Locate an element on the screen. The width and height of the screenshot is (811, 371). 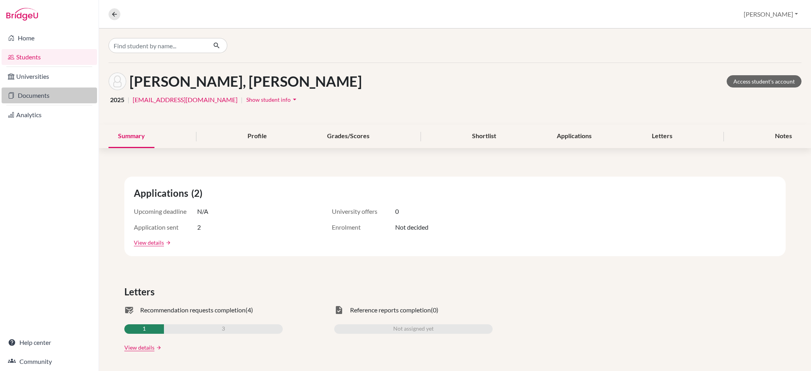
a: Analytics is located at coordinates (49, 115).